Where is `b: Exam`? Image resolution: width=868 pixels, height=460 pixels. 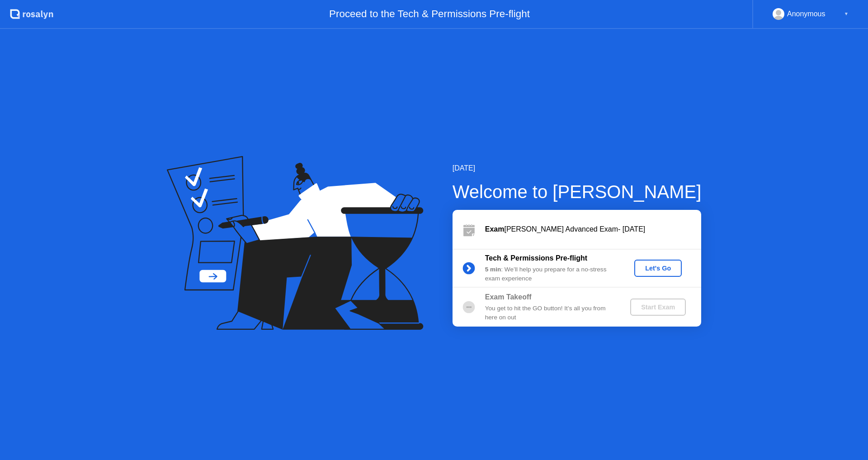 b: Exam is located at coordinates (494, 229).